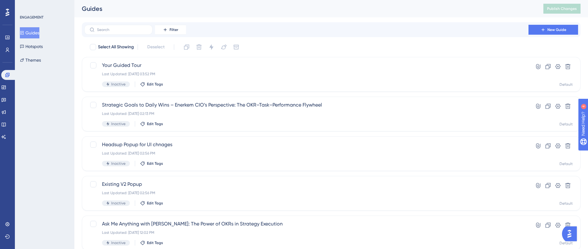  I want to click on button: New Guide, so click(553, 30).